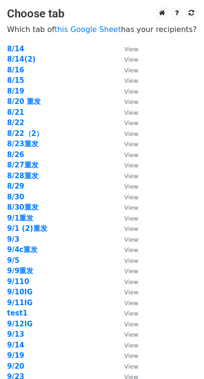 Image resolution: width=204 pixels, height=379 pixels. Describe the element at coordinates (16, 186) in the screenshot. I see `strong: 8/29` at that location.